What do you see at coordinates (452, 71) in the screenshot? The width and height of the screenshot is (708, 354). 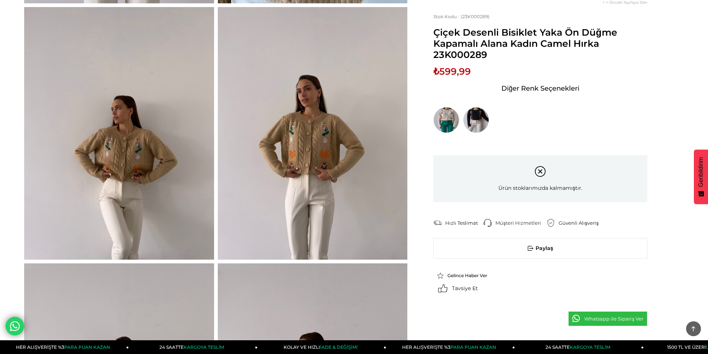 I see `span: ₺599,99` at bounding box center [452, 71].